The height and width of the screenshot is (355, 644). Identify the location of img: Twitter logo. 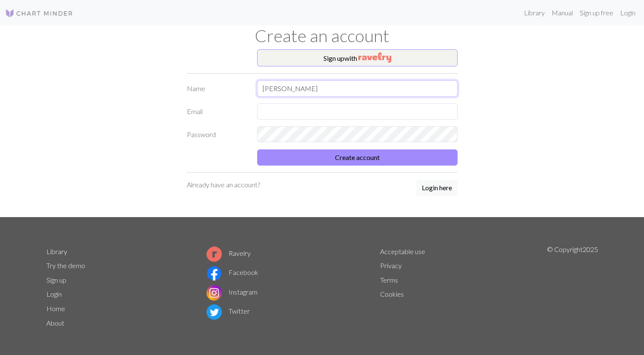
(214, 312).